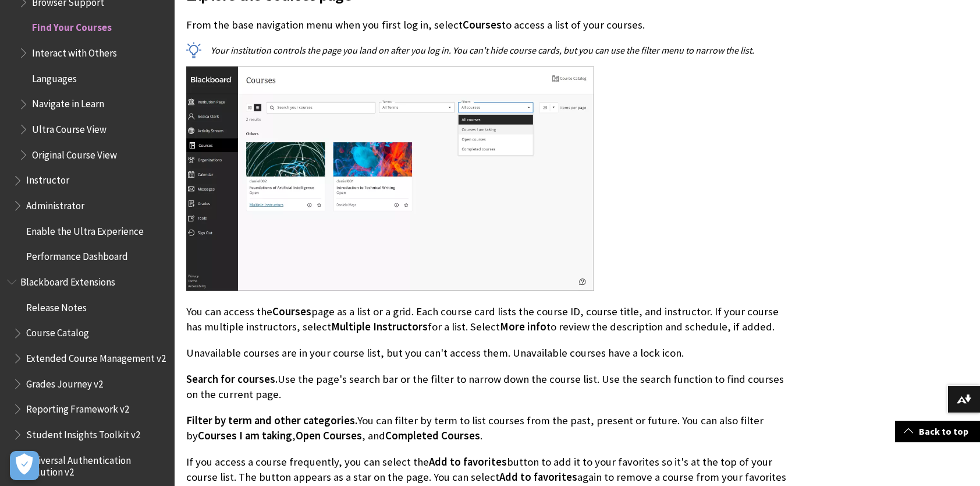 Image resolution: width=980 pixels, height=486 pixels. What do you see at coordinates (87, 374) in the screenshot?
I see `nav: Book outline for Blackboard Extensions` at bounding box center [87, 374].